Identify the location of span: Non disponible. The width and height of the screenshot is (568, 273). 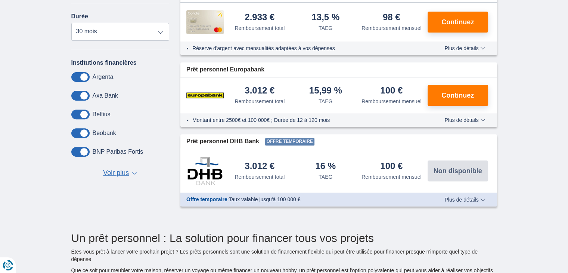
(458, 171).